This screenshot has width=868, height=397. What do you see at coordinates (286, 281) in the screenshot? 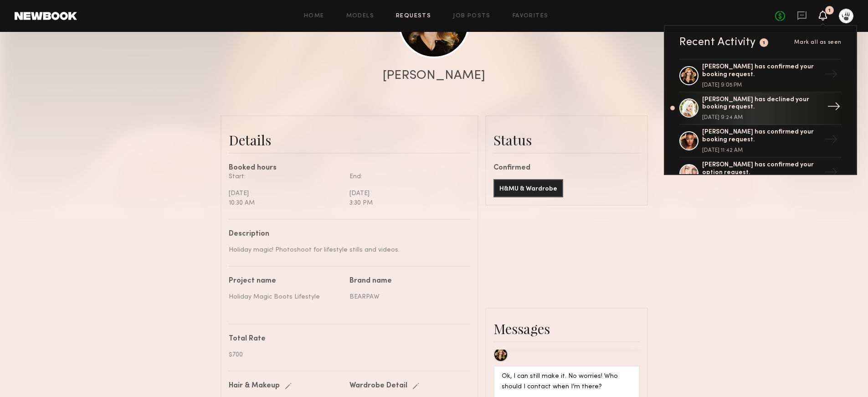
I see `div: Project name` at bounding box center [286, 281].